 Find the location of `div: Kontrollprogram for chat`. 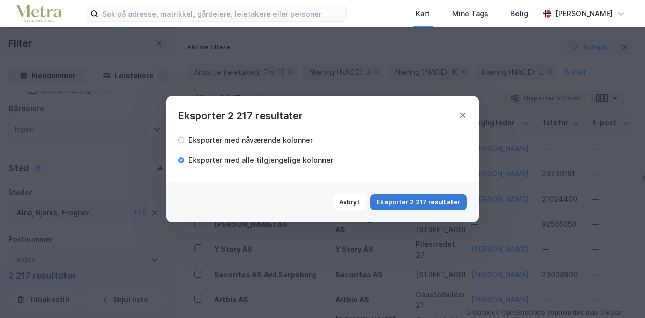

div: Kontrollprogram for chat is located at coordinates (620, 294).